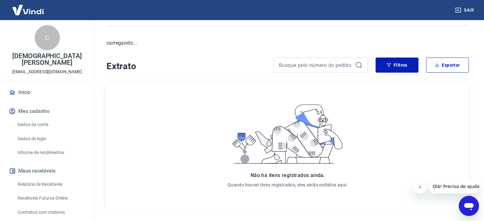 The width and height of the screenshot is (484, 221). Describe the element at coordinates (51, 153) in the screenshot. I see `a: Informe de rendimentos` at that location.